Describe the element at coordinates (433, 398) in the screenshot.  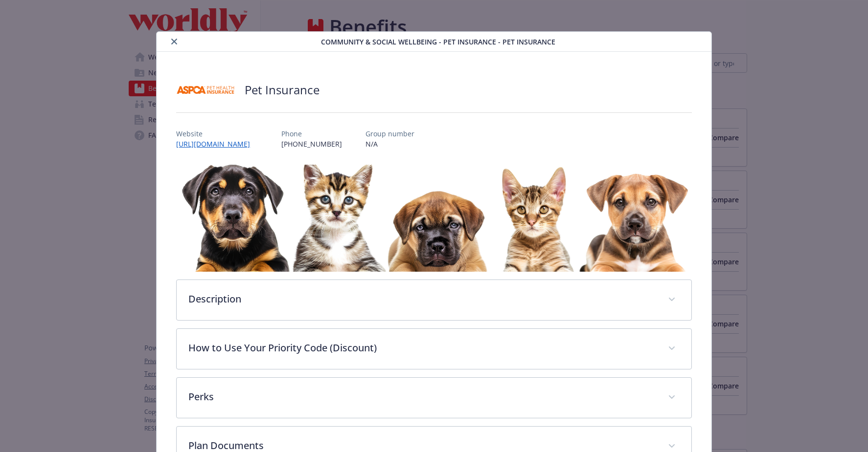
I see `div: Perks` at that location.